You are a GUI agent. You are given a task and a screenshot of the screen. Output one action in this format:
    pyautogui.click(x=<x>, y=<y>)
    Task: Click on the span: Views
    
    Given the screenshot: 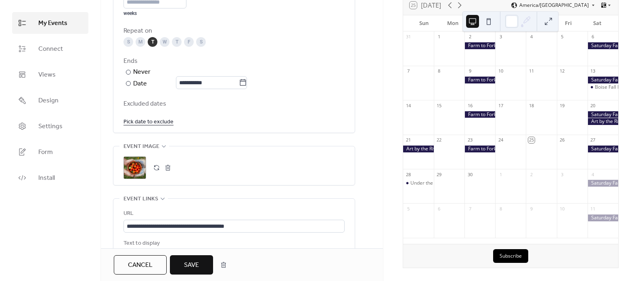 What is the action you would take?
    pyautogui.click(x=47, y=75)
    